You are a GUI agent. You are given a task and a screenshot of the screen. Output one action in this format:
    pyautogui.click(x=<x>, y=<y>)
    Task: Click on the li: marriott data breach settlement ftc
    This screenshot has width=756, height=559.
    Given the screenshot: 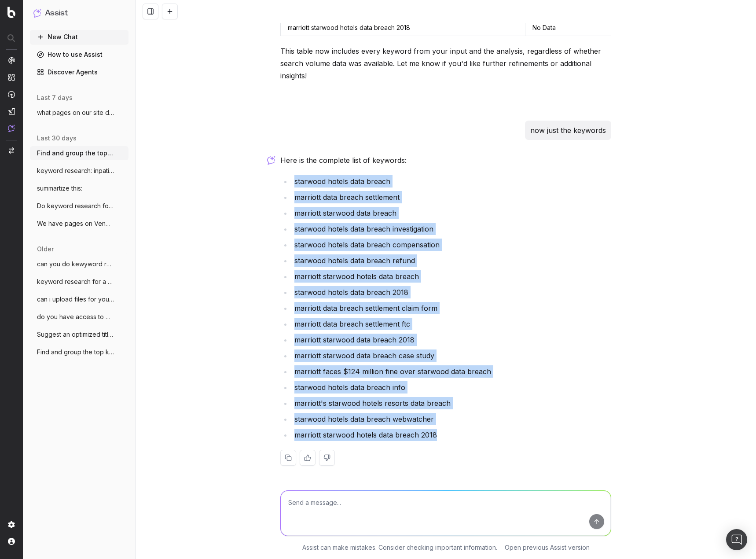 What is the action you would take?
    pyautogui.click(x=451, y=324)
    